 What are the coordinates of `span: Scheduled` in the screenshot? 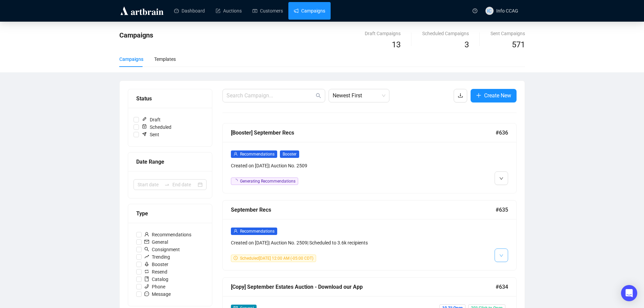 It's located at (156, 128).